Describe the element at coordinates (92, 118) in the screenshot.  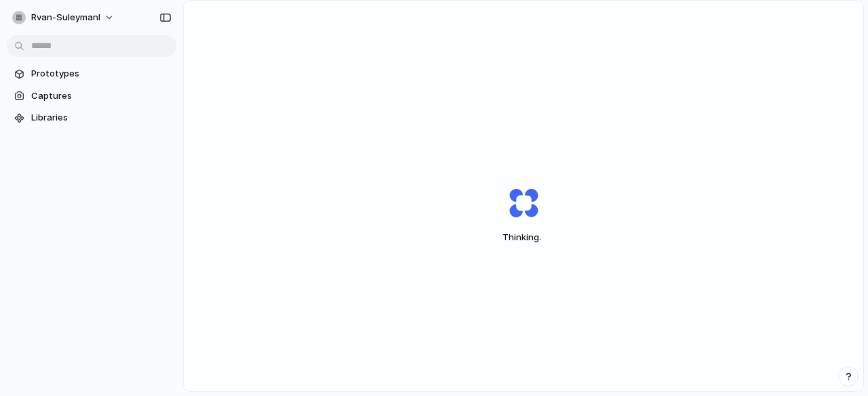
I see `a: Libraries` at that location.